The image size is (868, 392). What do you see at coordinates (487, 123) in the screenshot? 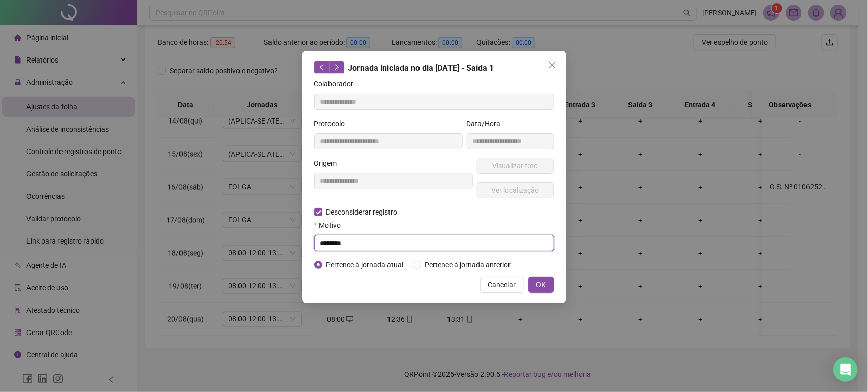
I see `label: Data/Hora` at bounding box center [487, 123].